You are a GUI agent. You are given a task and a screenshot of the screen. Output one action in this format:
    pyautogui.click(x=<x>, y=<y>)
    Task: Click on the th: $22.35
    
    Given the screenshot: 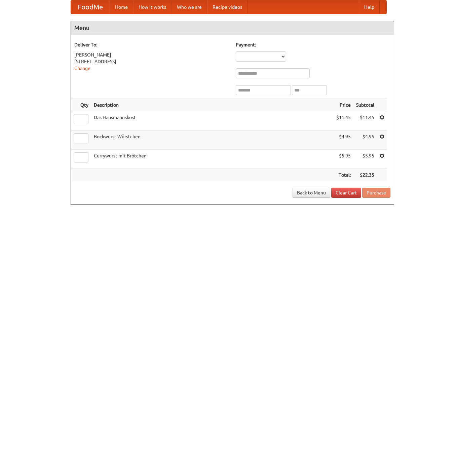 What is the action you would take?
    pyautogui.click(x=365, y=175)
    